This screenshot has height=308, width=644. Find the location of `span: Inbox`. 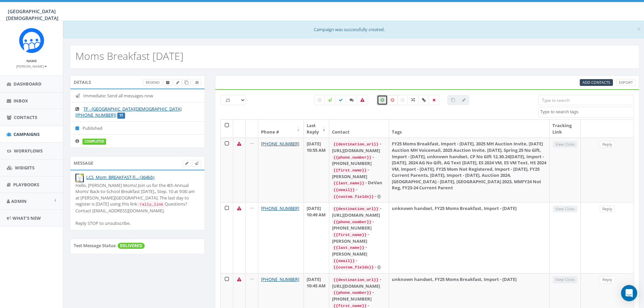

span: Inbox is located at coordinates (21, 101).